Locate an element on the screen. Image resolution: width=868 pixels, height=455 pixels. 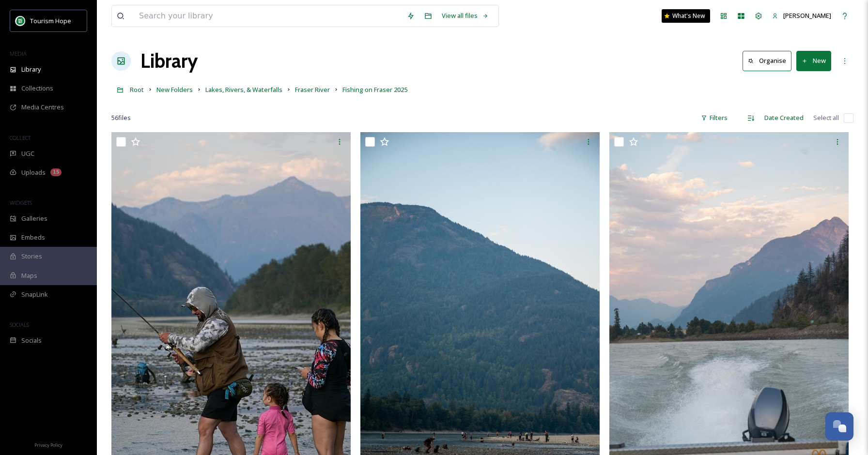
a: New Folders is located at coordinates (175, 89).